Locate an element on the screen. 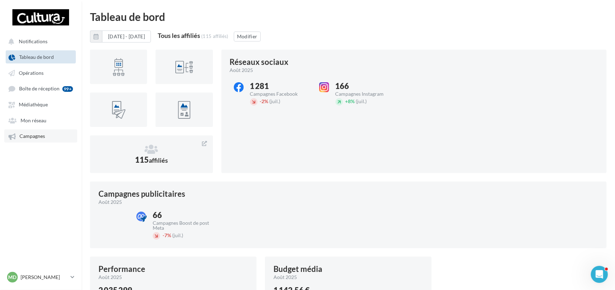 This screenshot has width=615, height=290. span: 7% is located at coordinates (167, 235).